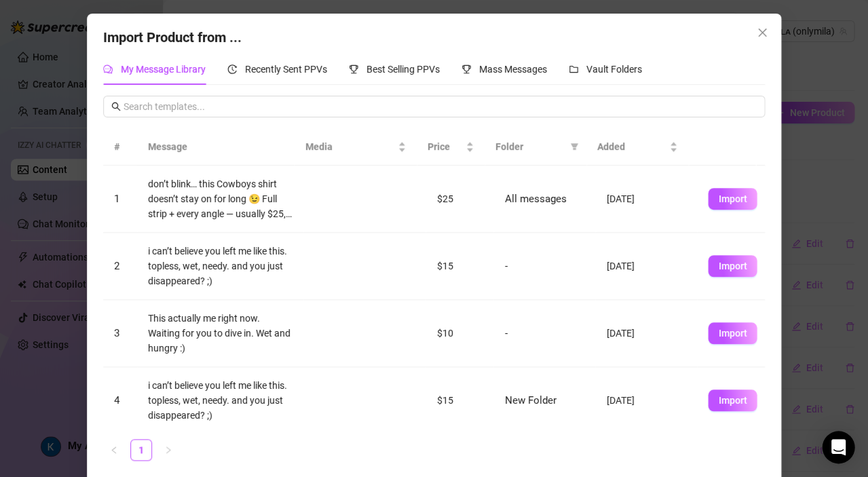 The height and width of the screenshot is (477, 868). What do you see at coordinates (114, 450) in the screenshot?
I see `li: Previous Page` at bounding box center [114, 450].